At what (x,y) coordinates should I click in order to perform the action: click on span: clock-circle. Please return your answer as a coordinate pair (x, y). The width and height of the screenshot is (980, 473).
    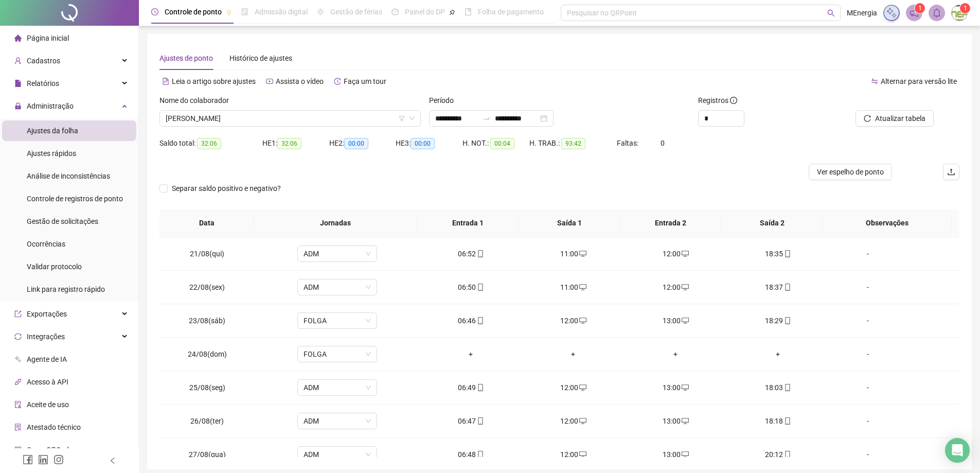
    Looking at the image, I should click on (155, 12).